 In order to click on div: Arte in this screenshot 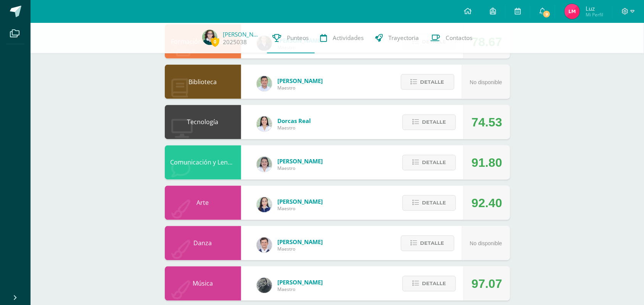, I will do `click(203, 203)`.